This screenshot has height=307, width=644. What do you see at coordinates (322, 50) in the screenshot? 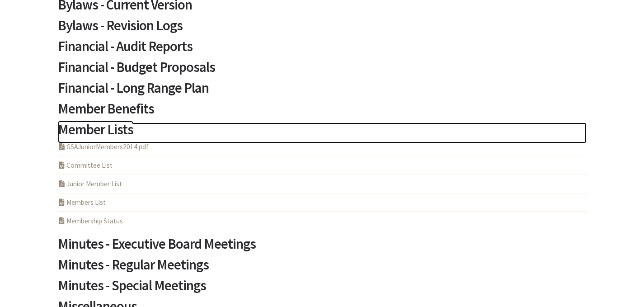
I see `a: Financial - Audit Reports` at bounding box center [322, 50].